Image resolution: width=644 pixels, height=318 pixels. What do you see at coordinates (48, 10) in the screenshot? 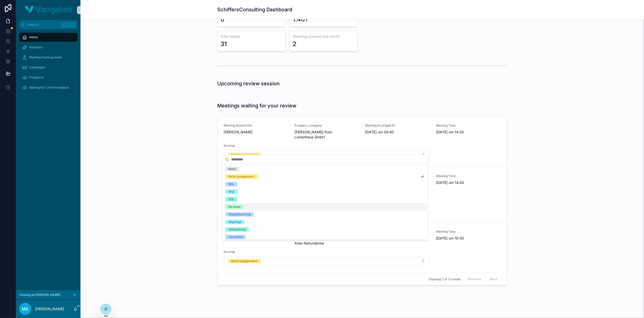
I see `img: App logo` at bounding box center [48, 10].